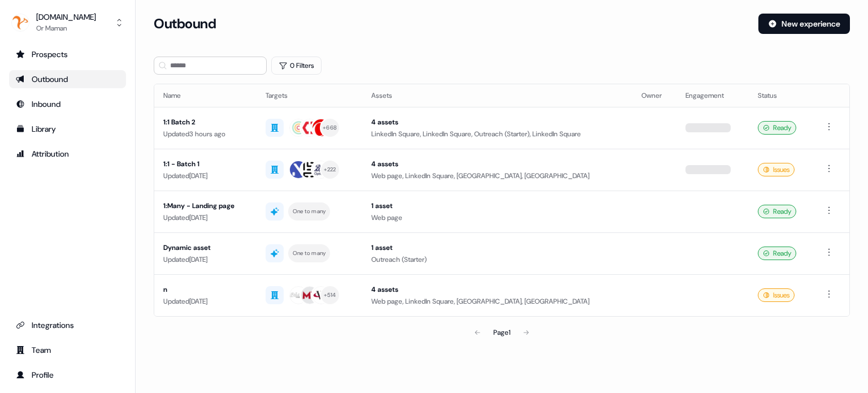 Image resolution: width=868 pixels, height=393 pixels. Describe the element at coordinates (296, 66) in the screenshot. I see `button: 0 Filters` at that location.